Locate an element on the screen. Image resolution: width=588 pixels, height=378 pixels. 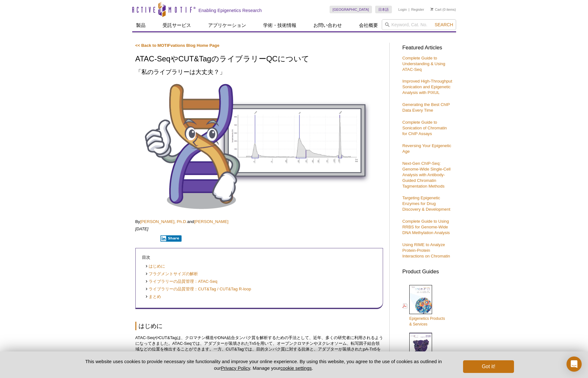
p: This website uses cookies to provide necessary site functionality and improve your online experie... is located at coordinates (263, 365).